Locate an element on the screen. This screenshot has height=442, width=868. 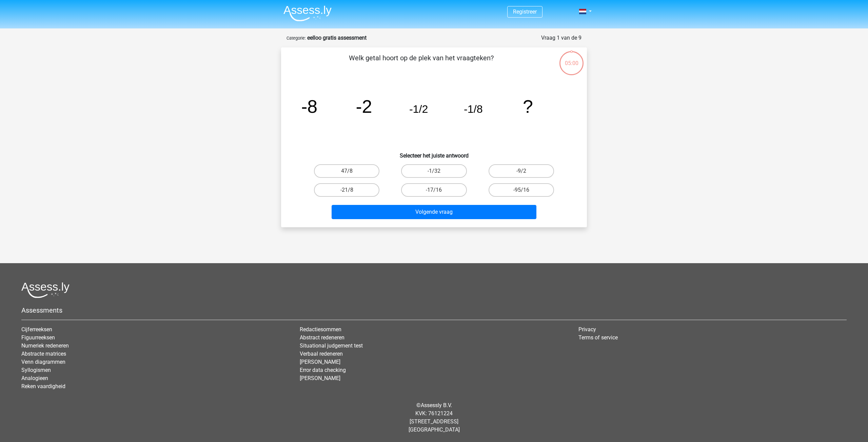
p: Welk getal hoort op de plek van het vraagteken? is located at coordinates (421, 63).